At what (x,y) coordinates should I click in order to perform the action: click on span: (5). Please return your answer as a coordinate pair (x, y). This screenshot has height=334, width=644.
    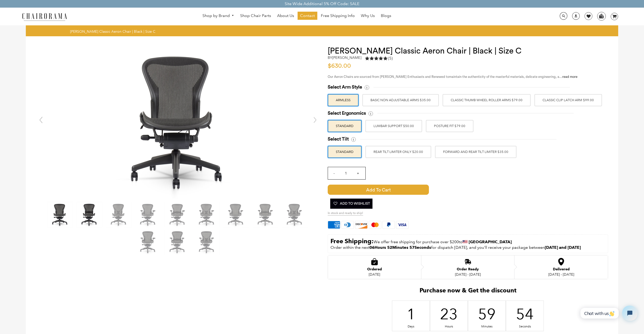
    Looking at the image, I should click on (390, 58).